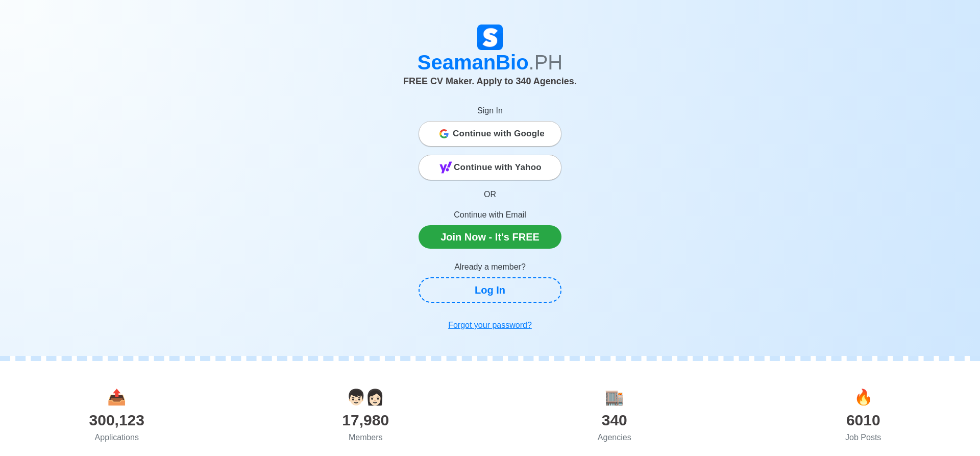 The image size is (980, 456). What do you see at coordinates (863, 396) in the screenshot?
I see `span: jobs` at bounding box center [863, 396].